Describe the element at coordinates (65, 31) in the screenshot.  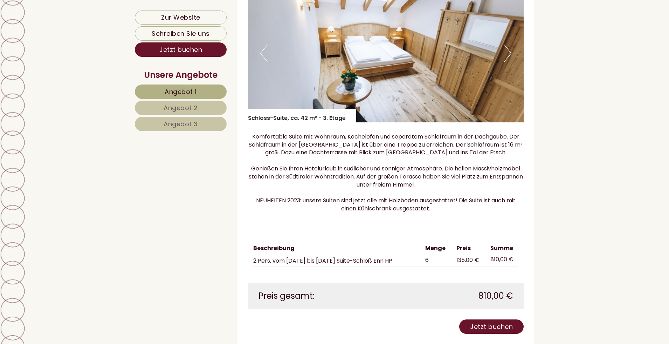
I see `div: Guten Tag, wie können wir Ihnen helfen?` at that location.